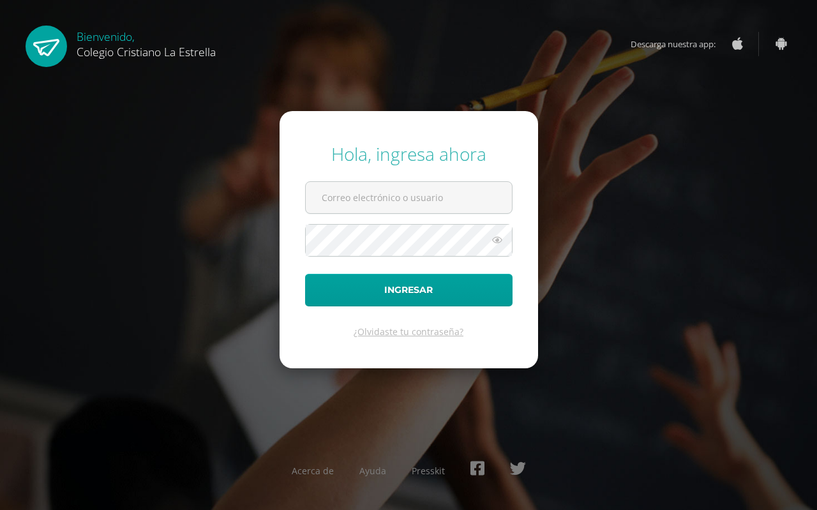  Describe the element at coordinates (409, 197) in the screenshot. I see `input: Correo electrónico o usuario` at that location.